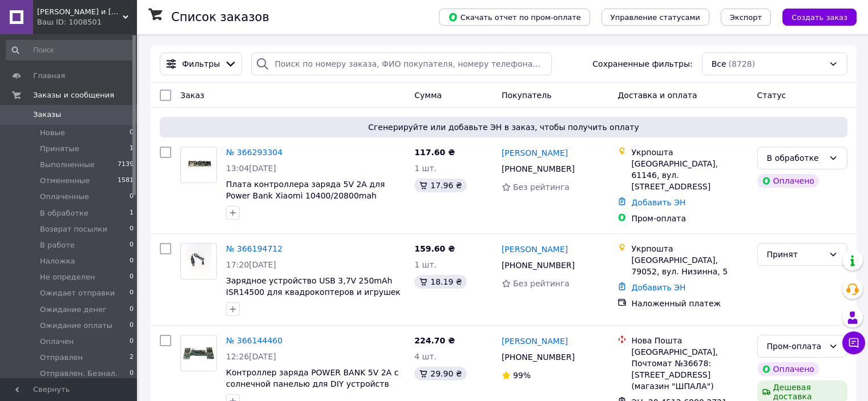 This screenshot has width=868, height=401. Describe the element at coordinates (690, 303) in the screenshot. I see `div: Наложенный платеж` at that location.